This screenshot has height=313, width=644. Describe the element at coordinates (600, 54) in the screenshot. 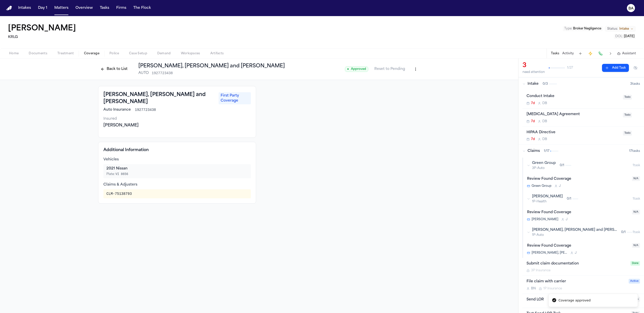

I see `button: Make a Call` at that location.